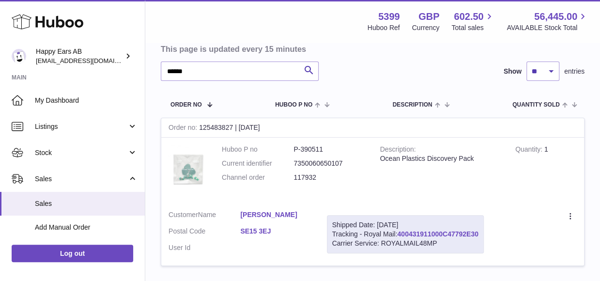  What do you see at coordinates (412, 105) in the screenshot?
I see `span: Description` at bounding box center [412, 105].